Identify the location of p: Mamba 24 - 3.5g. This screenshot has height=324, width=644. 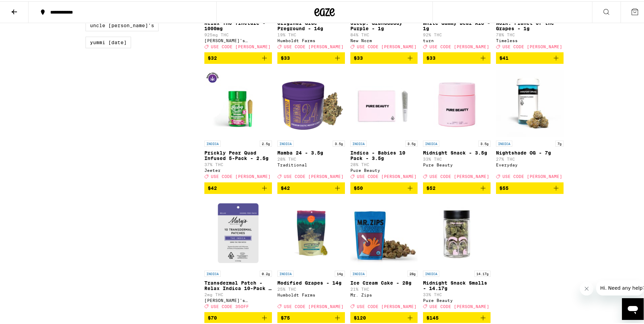
(311, 151).